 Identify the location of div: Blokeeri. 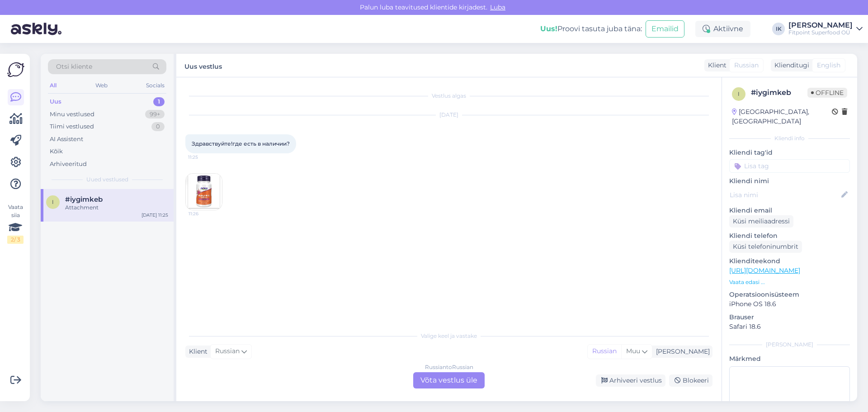
(690, 380).